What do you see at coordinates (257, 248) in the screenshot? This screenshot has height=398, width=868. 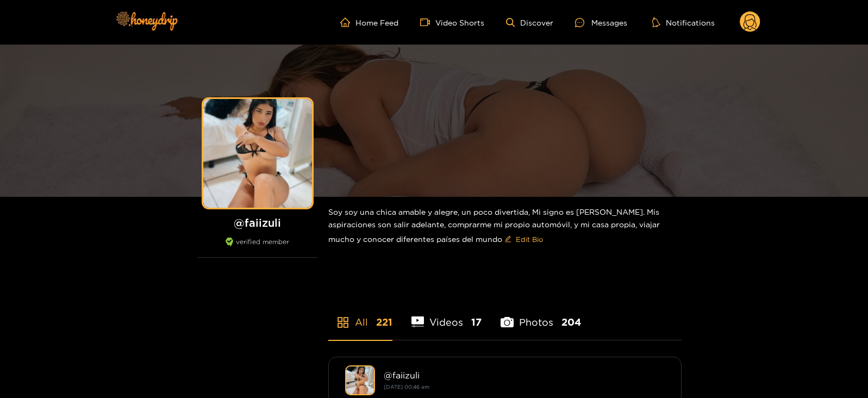 I see `div: verified member` at bounding box center [257, 248].